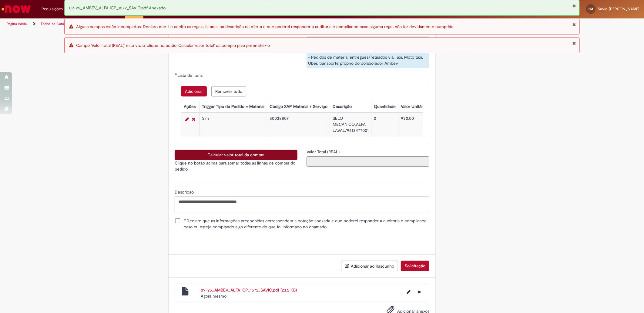 This screenshot has width=644, height=313. Describe the element at coordinates (229, 91) in the screenshot. I see `button: Remove all rows for Lista de Itens` at that location.